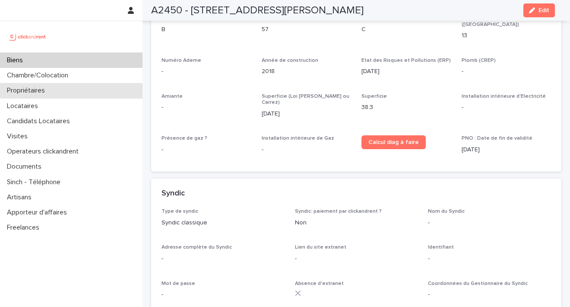 Image resolution: width=570 pixels, height=307 pixels. I want to click on p: Operateurs clickandrent, so click(45, 151).